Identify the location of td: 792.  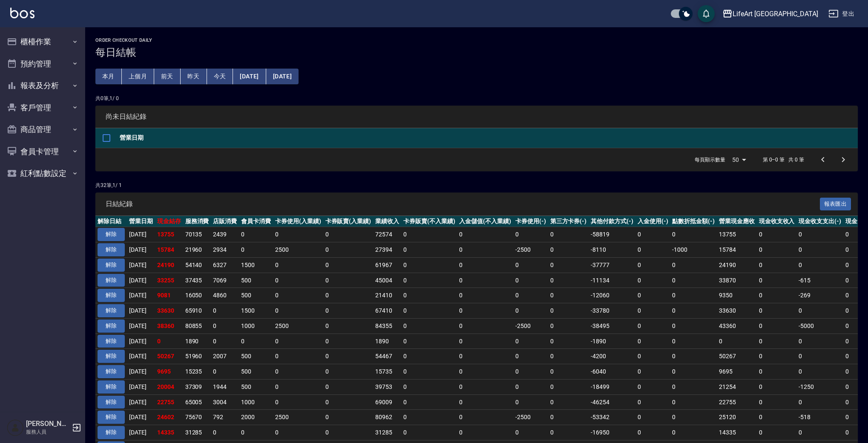
(225, 418).